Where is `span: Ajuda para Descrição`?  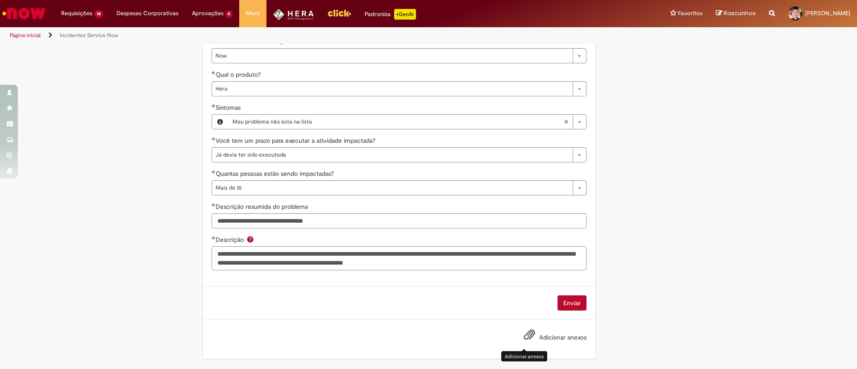
span: Ajuda para Descrição is located at coordinates (250, 239).